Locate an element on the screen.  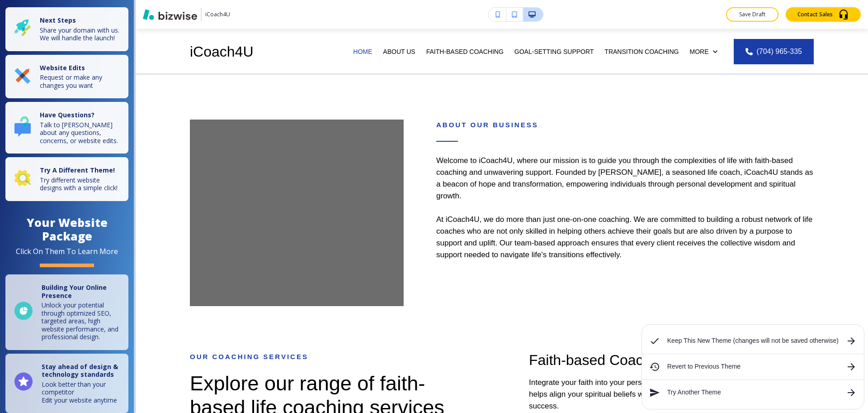
p: Goal-Setting Support is located at coordinates (555, 52).